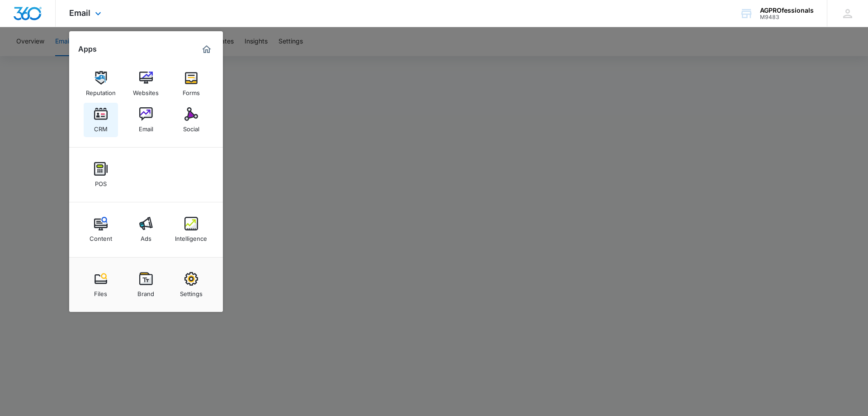  What do you see at coordinates (787, 11) in the screenshot?
I see `div: account name` at bounding box center [787, 11].